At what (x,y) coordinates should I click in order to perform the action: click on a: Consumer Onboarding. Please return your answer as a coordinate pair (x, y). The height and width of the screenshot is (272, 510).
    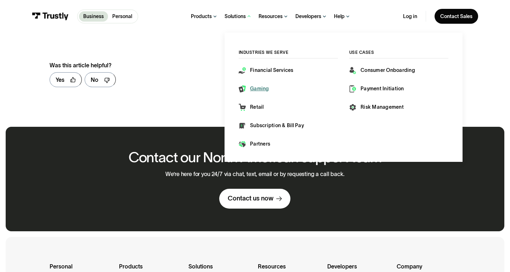
    Looking at the image, I should click on (382, 70).